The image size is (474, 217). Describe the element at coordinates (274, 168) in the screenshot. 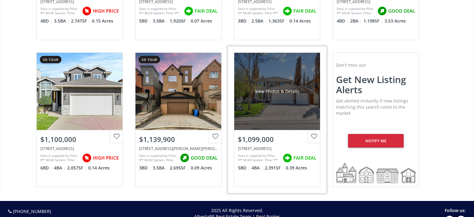

I see `span: 2,391 SF` at that location.